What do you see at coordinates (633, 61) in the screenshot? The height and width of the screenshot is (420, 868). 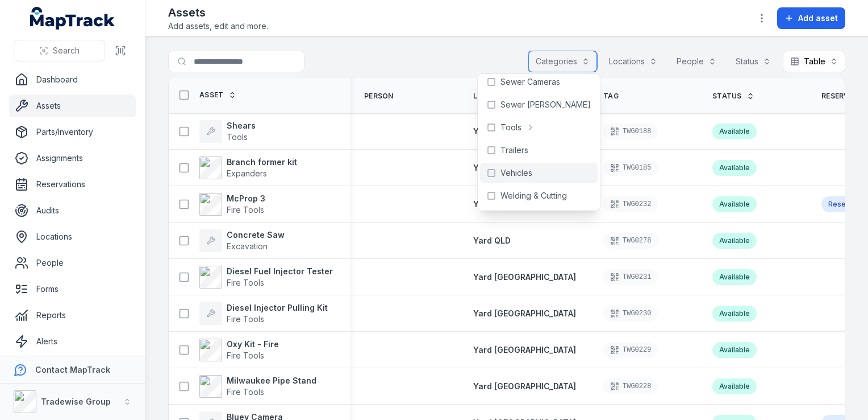 I see `button: Locations` at bounding box center [633, 61].